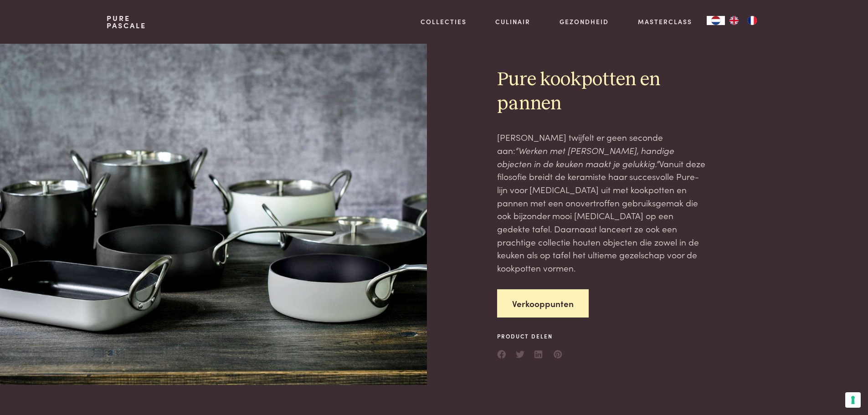  I want to click on ul: Language list, so click(743, 20).